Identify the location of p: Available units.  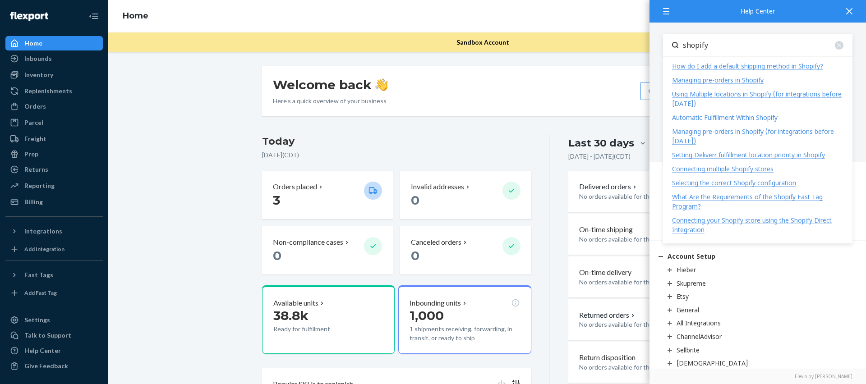
(296, 303).